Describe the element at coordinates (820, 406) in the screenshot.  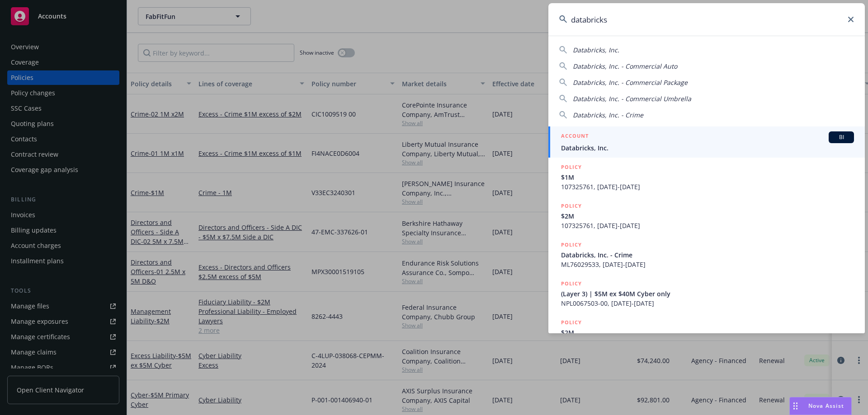
I see `button: Nova Assist` at that location.